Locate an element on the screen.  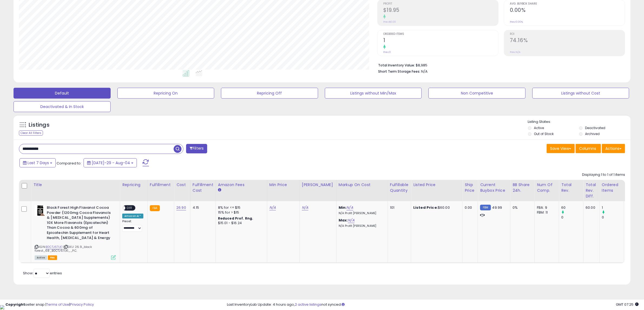
button: Filters is located at coordinates (197, 149).